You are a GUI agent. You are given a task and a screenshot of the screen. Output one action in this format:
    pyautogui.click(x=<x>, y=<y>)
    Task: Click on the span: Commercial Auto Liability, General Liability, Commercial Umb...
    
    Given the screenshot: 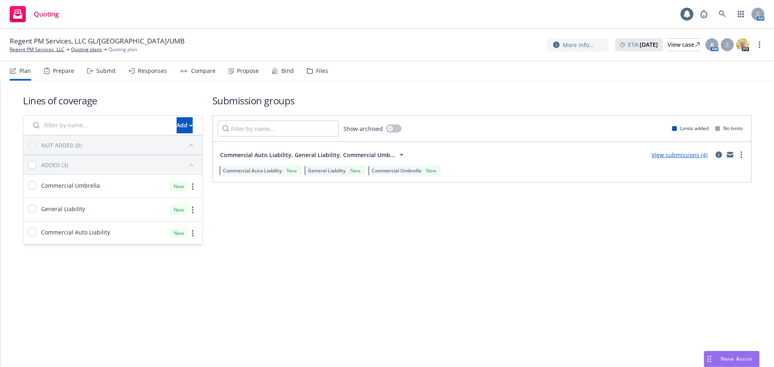 What is the action you would take?
    pyautogui.click(x=307, y=155)
    